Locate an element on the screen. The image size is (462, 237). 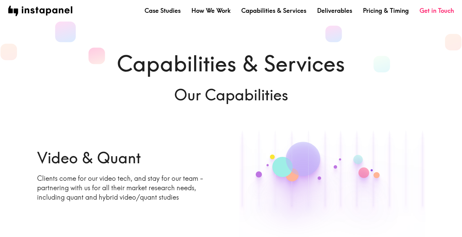
img: instapanel is located at coordinates (40, 11).